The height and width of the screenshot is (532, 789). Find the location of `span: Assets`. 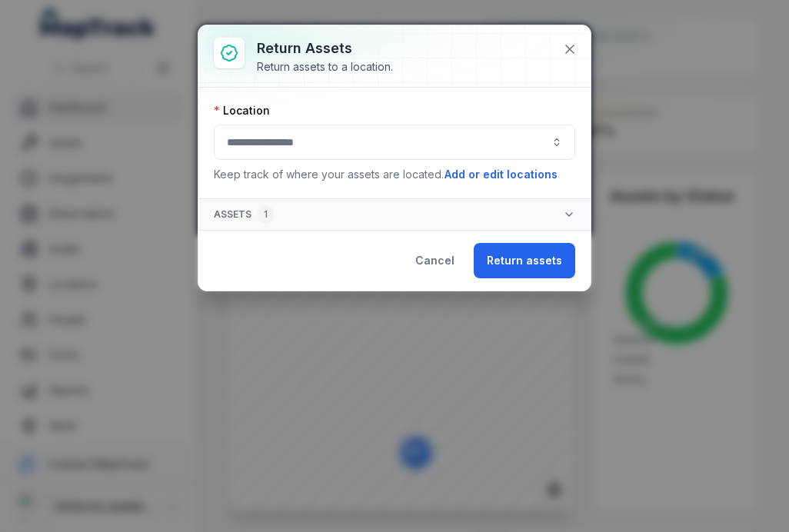

span: Assets is located at coordinates (244, 215).